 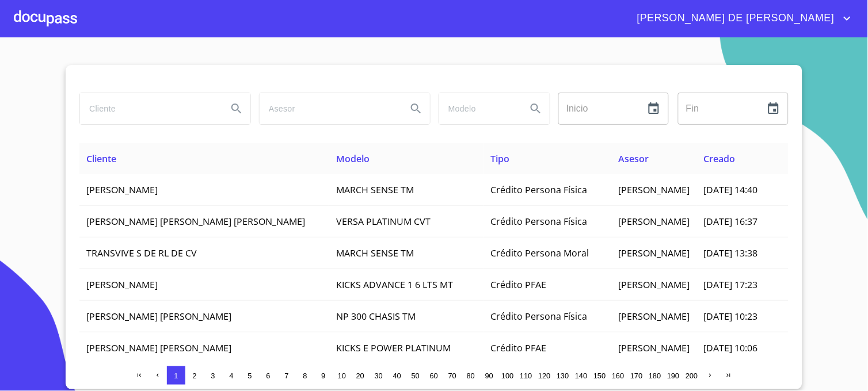 What do you see at coordinates (176, 376) in the screenshot?
I see `button: 1` at bounding box center [176, 376].